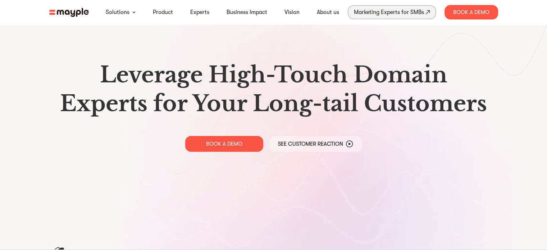 The width and height of the screenshot is (547, 250). Describe the element at coordinates (392, 12) in the screenshot. I see `a: Marketing Experts for SMBs` at that location.